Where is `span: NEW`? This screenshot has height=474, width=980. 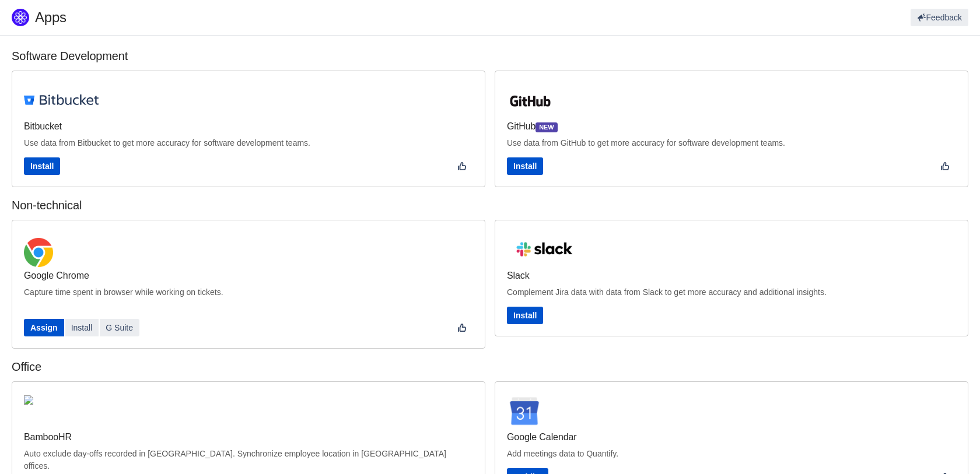
span: NEW is located at coordinates (546, 127).